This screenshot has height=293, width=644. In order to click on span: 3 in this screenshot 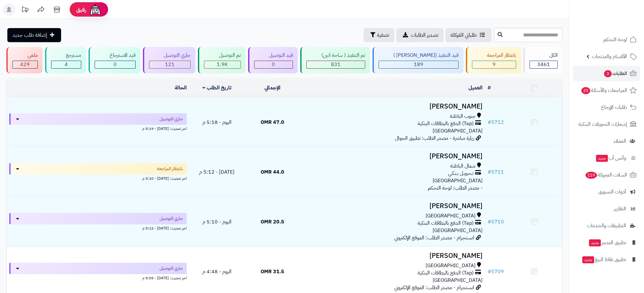, I will do `click(608, 74)`.